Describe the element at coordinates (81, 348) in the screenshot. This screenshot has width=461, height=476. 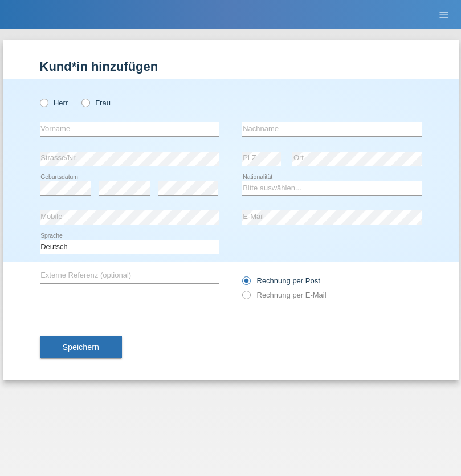
I see `span: Speichern` at that location.